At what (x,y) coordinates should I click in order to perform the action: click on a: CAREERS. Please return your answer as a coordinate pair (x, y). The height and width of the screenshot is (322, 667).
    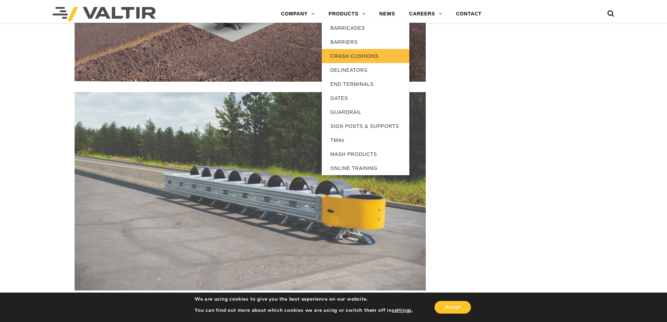
    Looking at the image, I should click on (425, 14).